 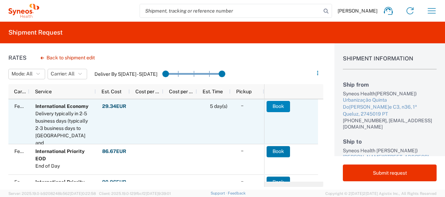 I want to click on strong: 90.96 EUR, so click(x=114, y=182).